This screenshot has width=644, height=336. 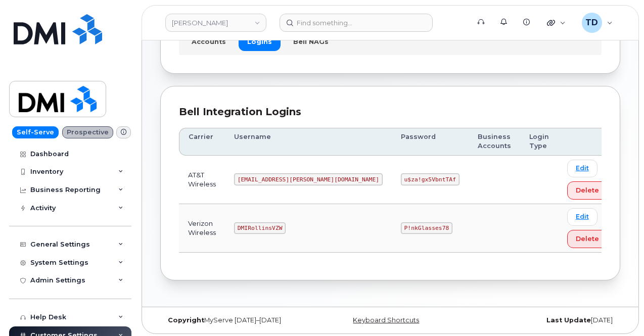 I want to click on div: Quicklinks, so click(x=556, y=23).